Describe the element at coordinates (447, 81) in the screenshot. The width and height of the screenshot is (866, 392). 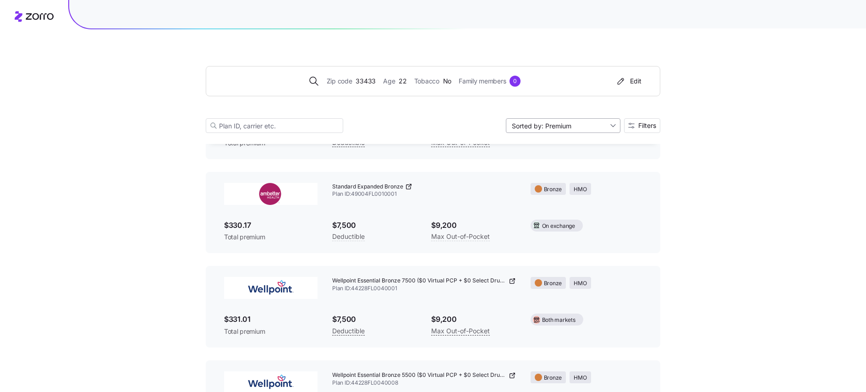
I see `span: No` at that location.